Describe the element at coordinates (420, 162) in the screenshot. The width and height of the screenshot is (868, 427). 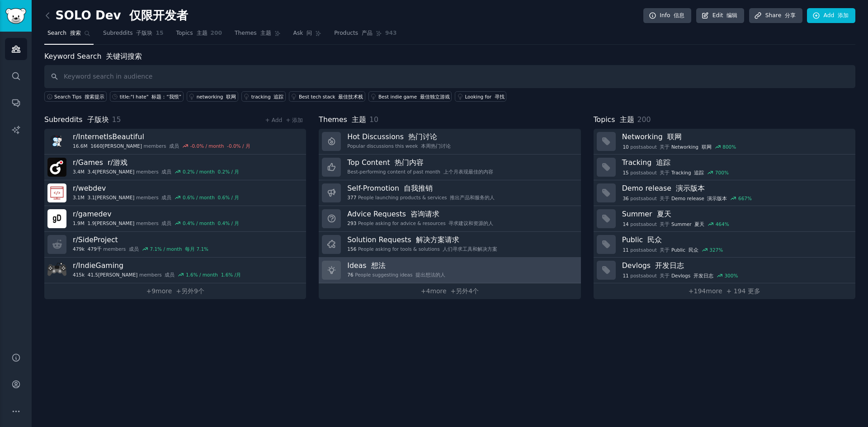
I see `h3: Top Content` at that location.